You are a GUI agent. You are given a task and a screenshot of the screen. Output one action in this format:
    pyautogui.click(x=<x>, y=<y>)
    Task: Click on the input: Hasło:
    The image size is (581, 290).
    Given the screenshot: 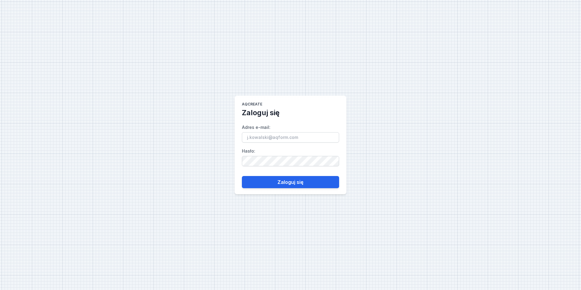 What is the action you would take?
    pyautogui.click(x=290, y=161)
    